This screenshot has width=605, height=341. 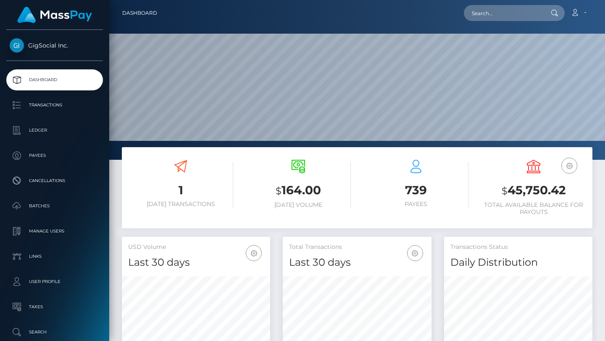 What do you see at coordinates (55, 282) in the screenshot?
I see `a: User Profile` at bounding box center [55, 282].